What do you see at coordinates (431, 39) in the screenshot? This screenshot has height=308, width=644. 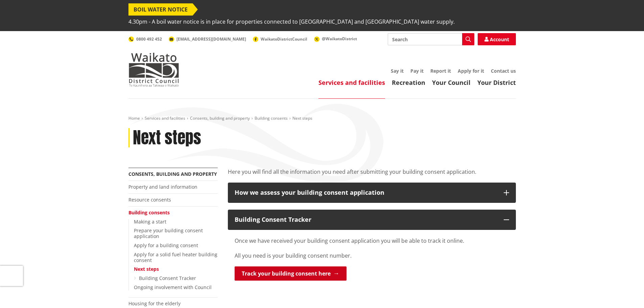 I see `input: Search input` at bounding box center [431, 39].